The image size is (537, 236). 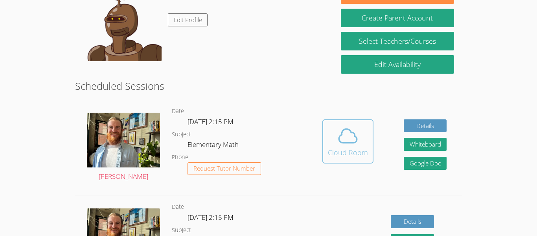 I want to click on dt: Phone, so click(x=180, y=157).